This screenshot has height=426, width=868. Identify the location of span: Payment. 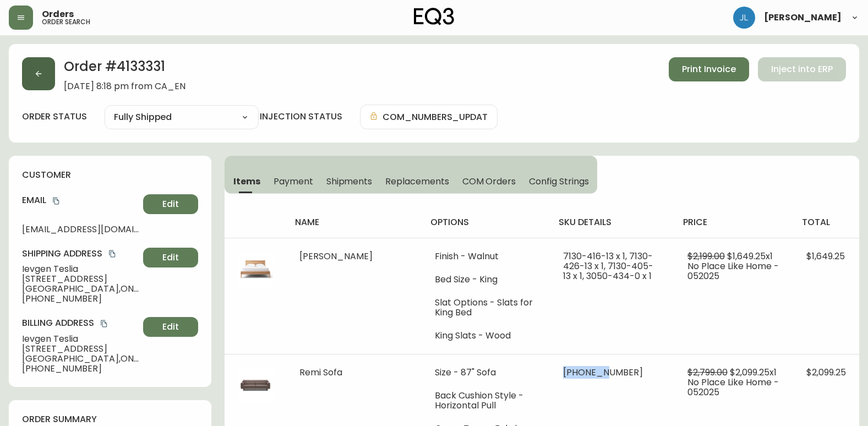
(293, 181).